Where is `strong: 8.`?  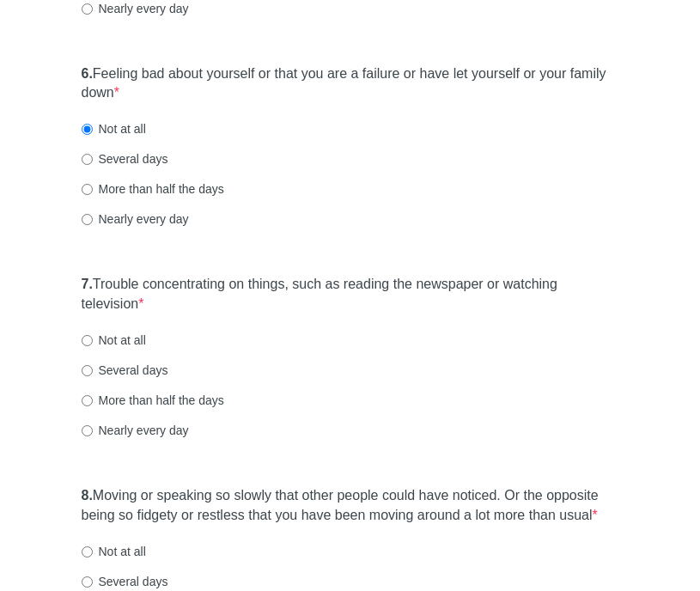
strong: 8. is located at coordinates (86, 495).